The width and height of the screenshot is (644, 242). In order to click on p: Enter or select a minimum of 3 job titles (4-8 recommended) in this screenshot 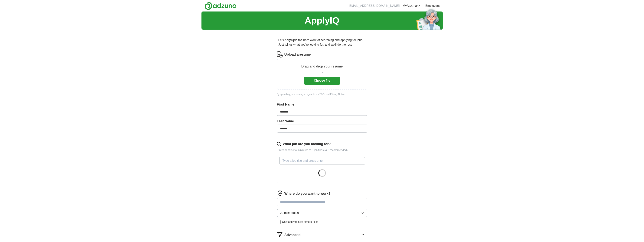, I will do `click(322, 150)`.